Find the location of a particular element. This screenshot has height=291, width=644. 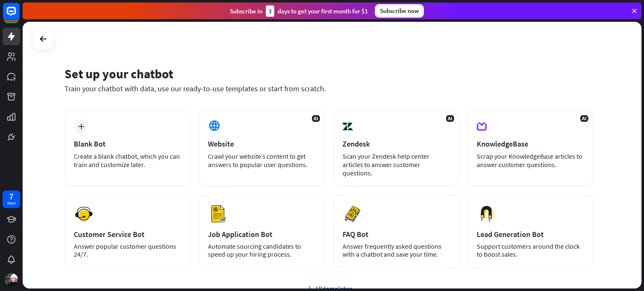

div: Train your chatbot with data, use our ready-to-use templates or start from scratch. is located at coordinates (329, 88).